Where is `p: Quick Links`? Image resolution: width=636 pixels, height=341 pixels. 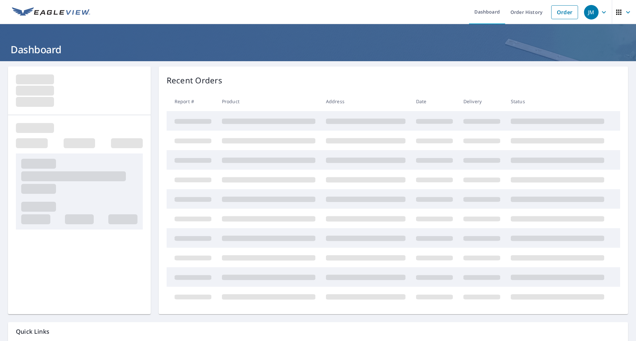 p: Quick Links is located at coordinates (318, 332).